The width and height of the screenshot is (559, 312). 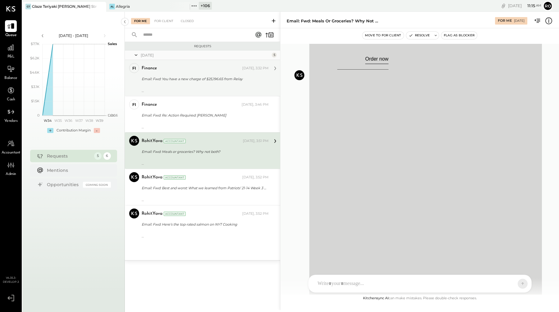 What do you see at coordinates (11, 147) in the screenshot?
I see `a: Accountant` at bounding box center [11, 147].